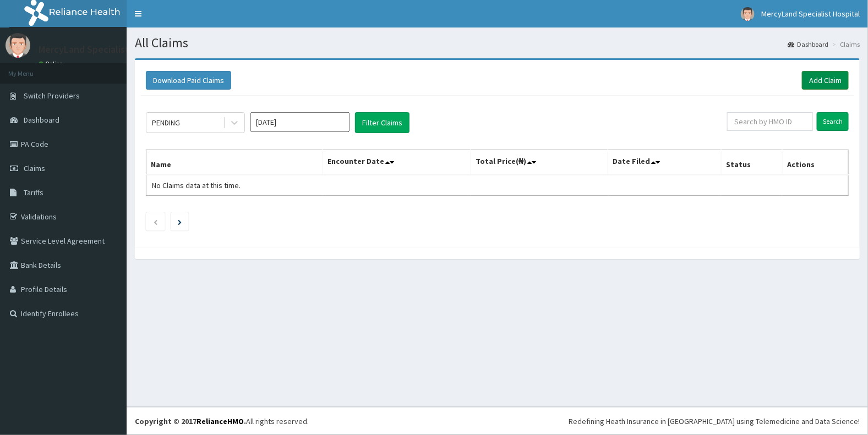  Describe the element at coordinates (825, 80) in the screenshot. I see `a: Add Claim` at that location.